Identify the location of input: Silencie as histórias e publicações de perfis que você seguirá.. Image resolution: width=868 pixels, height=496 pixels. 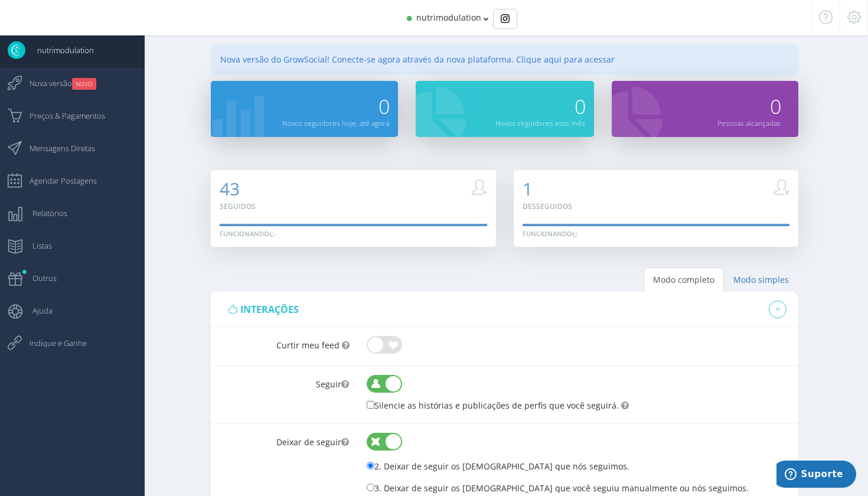
(370, 405).